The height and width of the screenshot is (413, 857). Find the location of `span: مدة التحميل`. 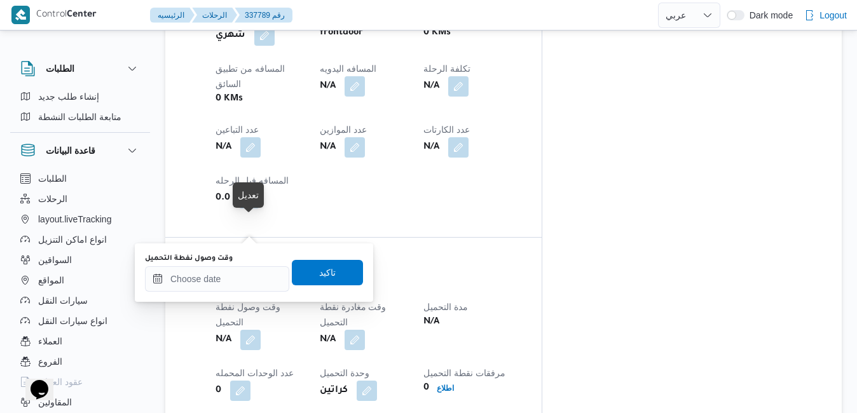

span: مدة التحميل is located at coordinates (446, 307).